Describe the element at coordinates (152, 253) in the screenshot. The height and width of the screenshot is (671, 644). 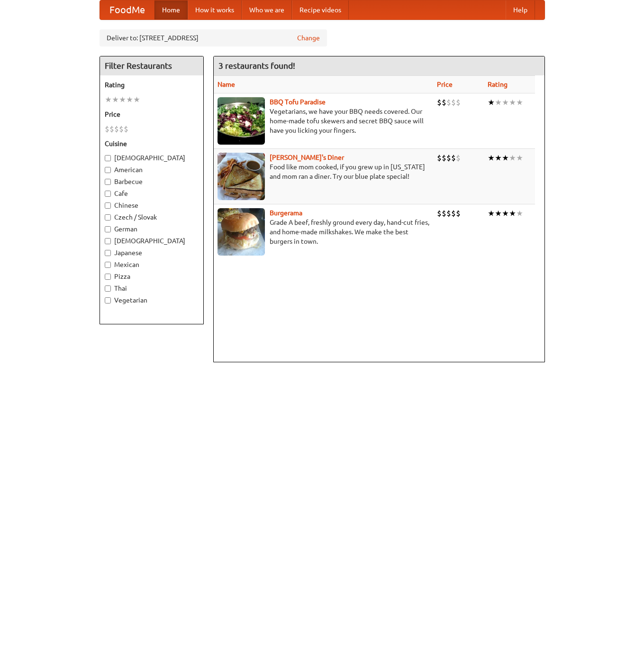
I see `label: Japanese` at that location.